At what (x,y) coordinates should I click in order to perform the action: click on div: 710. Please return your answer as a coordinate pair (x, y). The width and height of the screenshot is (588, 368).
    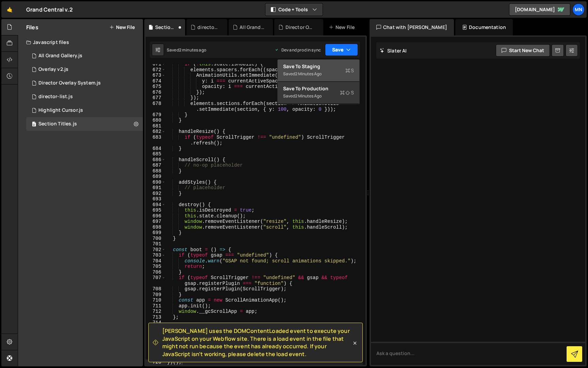
    Looking at the image, I should click on (155, 300).